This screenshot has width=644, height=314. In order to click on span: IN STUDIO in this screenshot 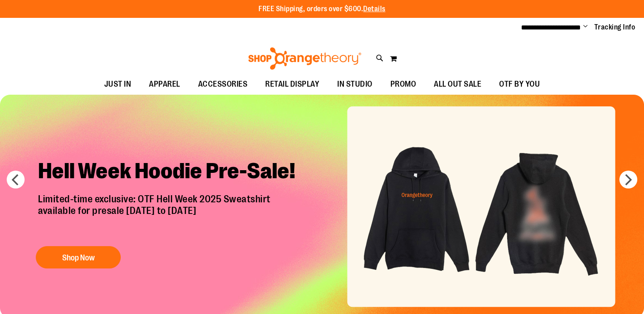, I will do `click(355, 84)`.